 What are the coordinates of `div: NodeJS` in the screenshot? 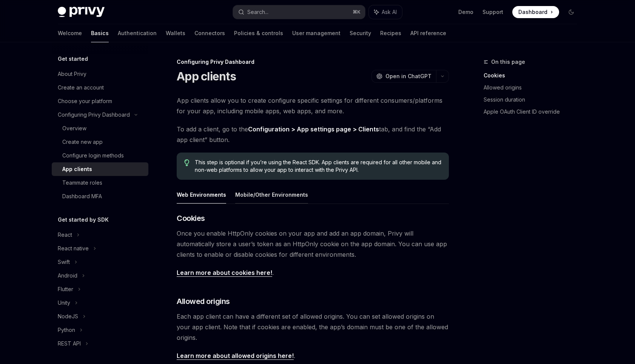 It's located at (68, 316).